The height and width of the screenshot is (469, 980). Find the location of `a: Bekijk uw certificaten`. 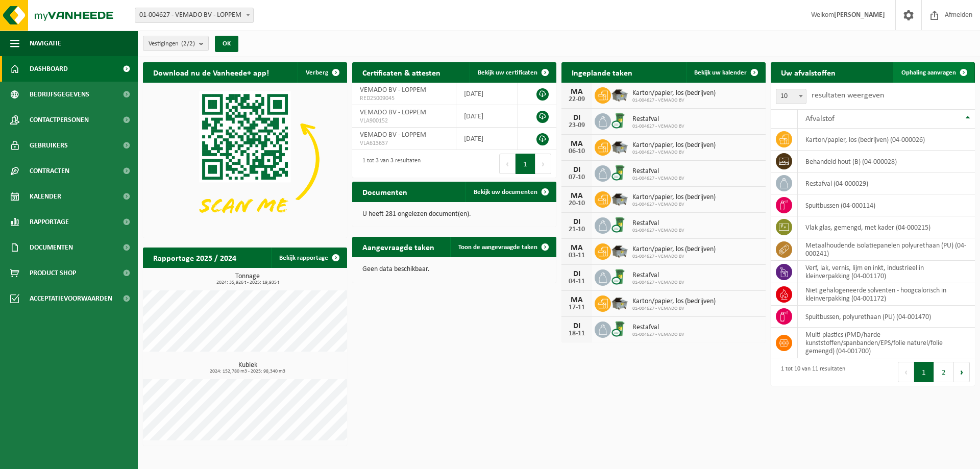

a: Bekijk uw certificaten is located at coordinates (512, 72).